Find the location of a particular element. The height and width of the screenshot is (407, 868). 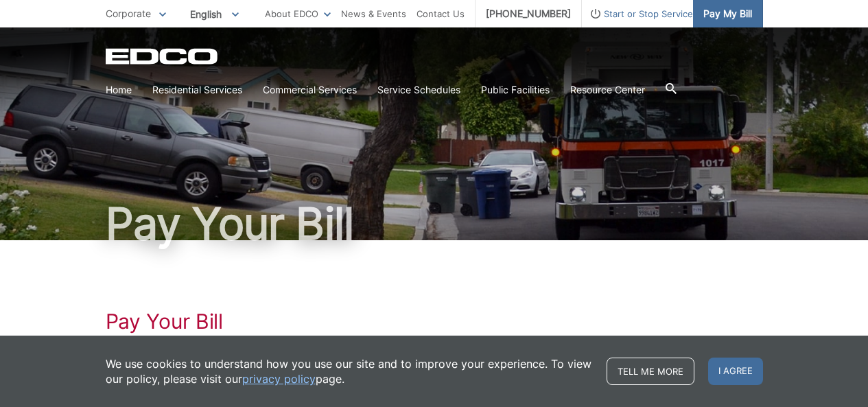

p: We use cookies to understand how you use our site and to improve your experience. To view our pol... is located at coordinates (349, 371).